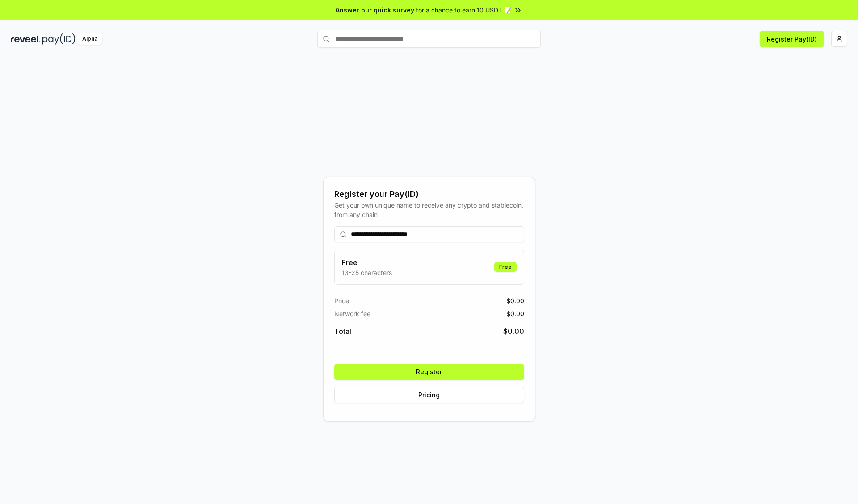 The image size is (858, 504). I want to click on img: reveel_dark, so click(26, 39).